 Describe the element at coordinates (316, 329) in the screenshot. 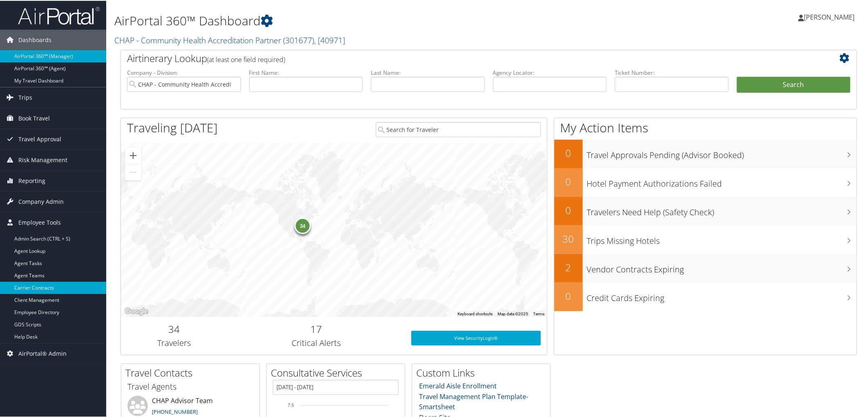

I see `h2: 17` at that location.